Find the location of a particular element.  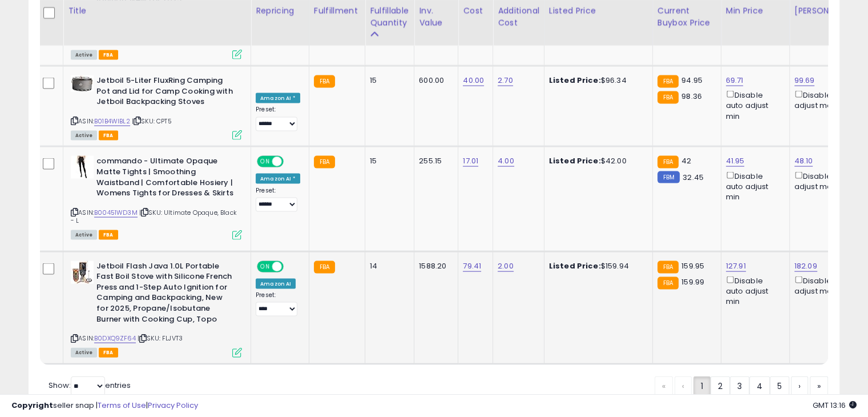

span: 98.36 is located at coordinates (692, 96).